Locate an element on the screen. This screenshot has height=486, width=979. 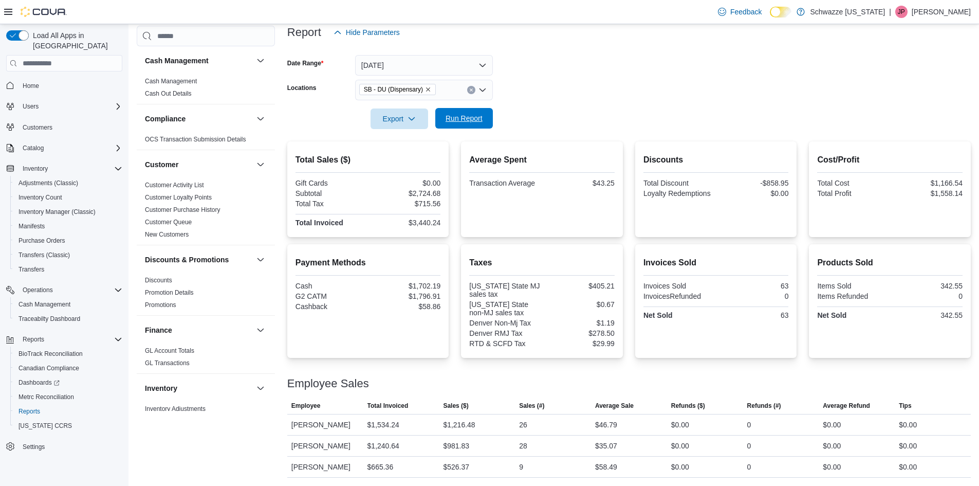
div: $278.50 is located at coordinates (579, 333).